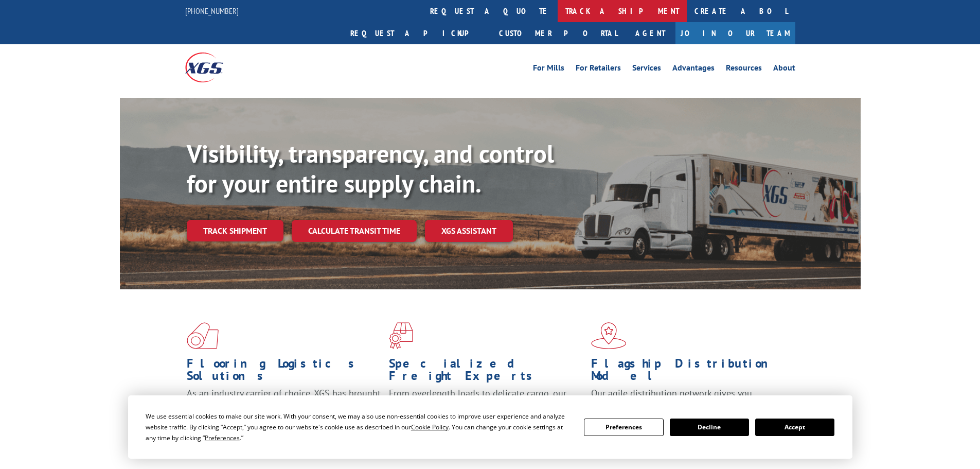 The image size is (980, 469). Describe the element at coordinates (400, 335) in the screenshot. I see `img: xgs-icon-focused-on-flooring-red` at that location.